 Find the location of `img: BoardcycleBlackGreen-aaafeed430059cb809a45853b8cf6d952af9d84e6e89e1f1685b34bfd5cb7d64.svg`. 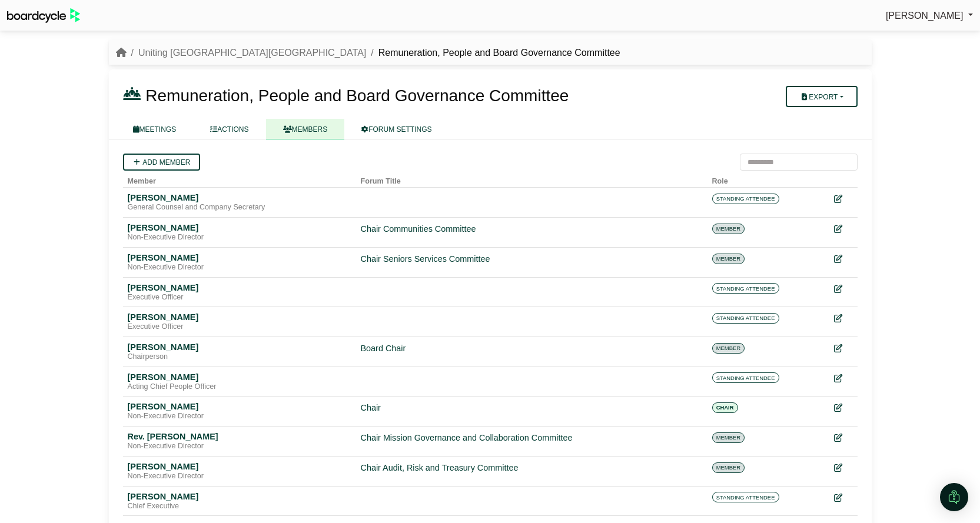

img: BoardcycleBlackGreen-aaafeed430059cb809a45853b8cf6d952af9d84e6e89e1f1685b34bfd5cb7d64.svg is located at coordinates (43, 15).